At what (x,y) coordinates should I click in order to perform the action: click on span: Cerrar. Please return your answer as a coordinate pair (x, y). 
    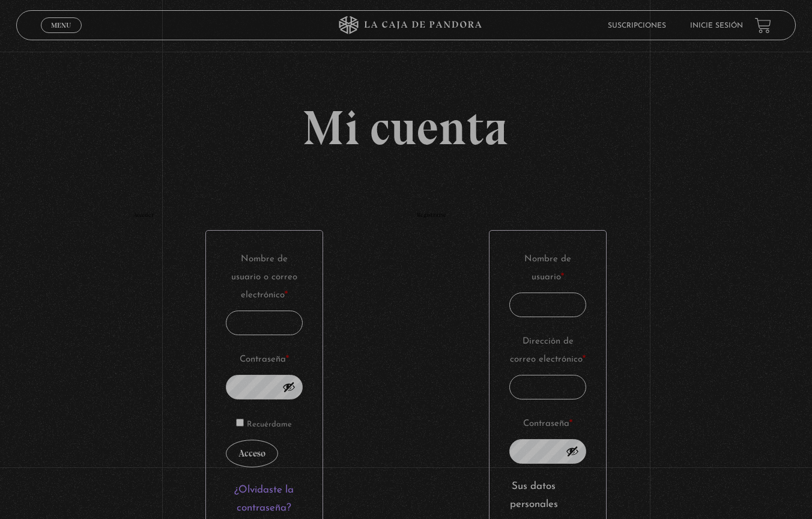
    Looking at the image, I should click on (61, 36).